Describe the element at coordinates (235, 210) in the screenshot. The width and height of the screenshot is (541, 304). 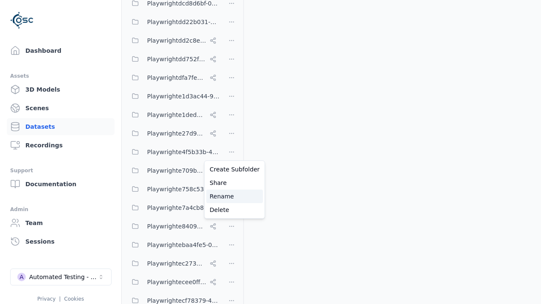
I see `div: Delete` at that location.